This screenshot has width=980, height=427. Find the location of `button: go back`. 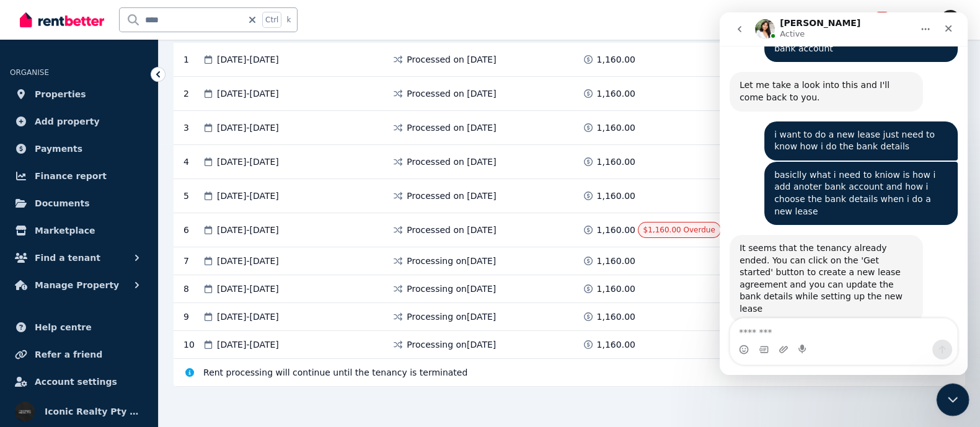

button: go back is located at coordinates (20, 17).